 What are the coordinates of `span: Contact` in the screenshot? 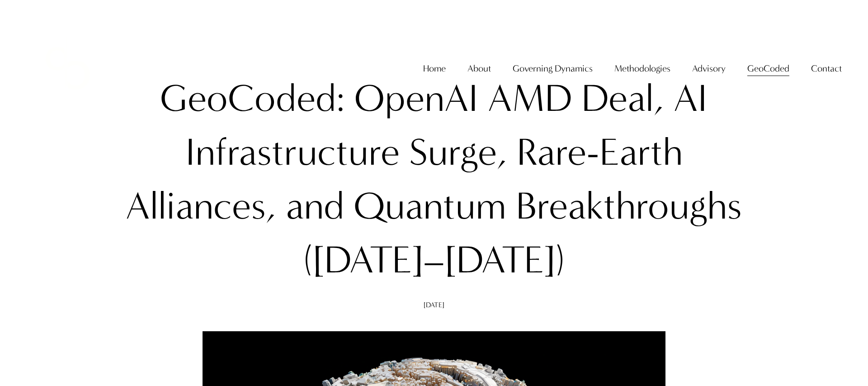 It's located at (826, 68).